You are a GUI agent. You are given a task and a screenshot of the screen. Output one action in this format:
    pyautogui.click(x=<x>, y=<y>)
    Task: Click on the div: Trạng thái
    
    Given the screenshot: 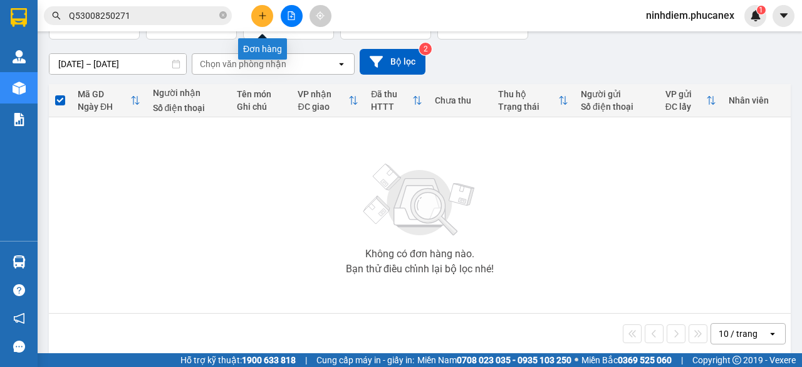 What is the action you would take?
    pyautogui.click(x=528, y=107)
    